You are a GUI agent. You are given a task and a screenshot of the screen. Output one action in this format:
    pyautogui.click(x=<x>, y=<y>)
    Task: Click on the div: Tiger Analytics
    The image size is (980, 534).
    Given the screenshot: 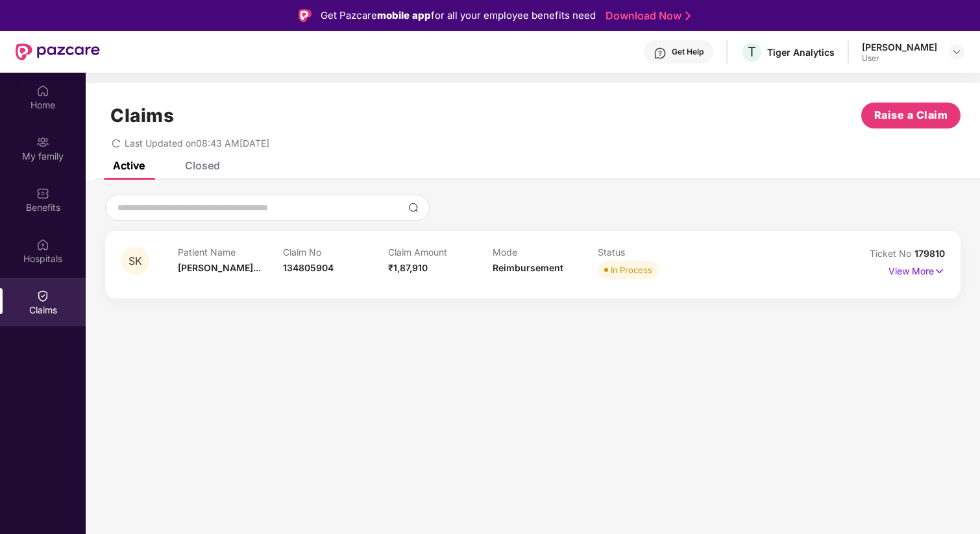 What is the action you would take?
    pyautogui.click(x=801, y=52)
    